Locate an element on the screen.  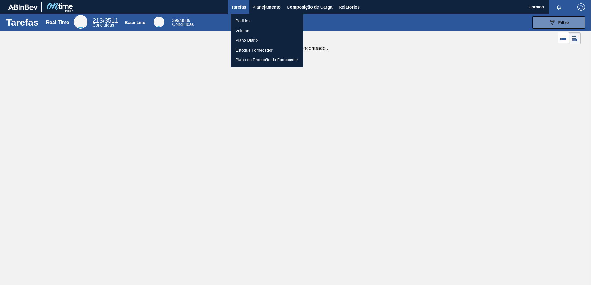
li: Volume is located at coordinates (267, 31).